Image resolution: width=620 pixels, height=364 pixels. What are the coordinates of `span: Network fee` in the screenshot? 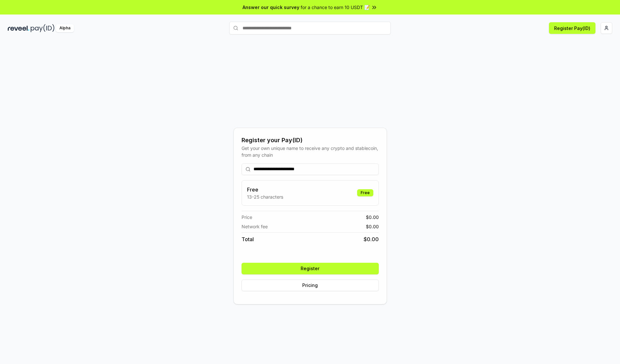 It's located at (255, 227).